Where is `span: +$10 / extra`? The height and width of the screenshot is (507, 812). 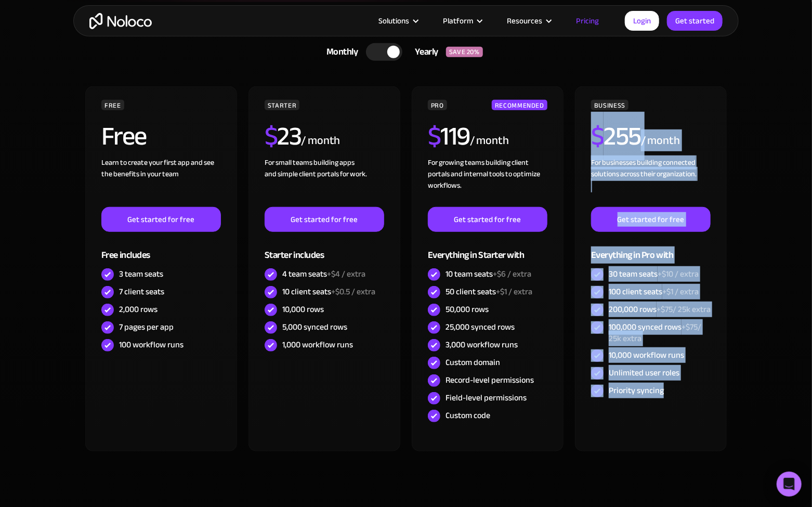
span: +$10 / extra is located at coordinates (678, 274).